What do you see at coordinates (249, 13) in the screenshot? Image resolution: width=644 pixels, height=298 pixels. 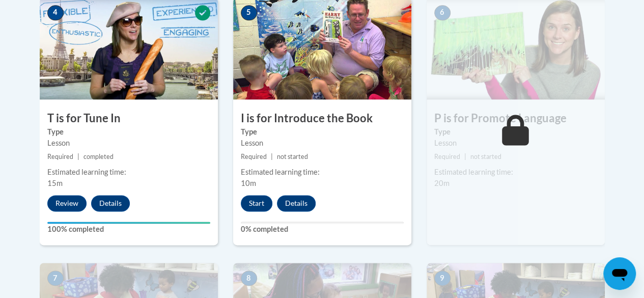 I see `span: 5` at bounding box center [249, 13].